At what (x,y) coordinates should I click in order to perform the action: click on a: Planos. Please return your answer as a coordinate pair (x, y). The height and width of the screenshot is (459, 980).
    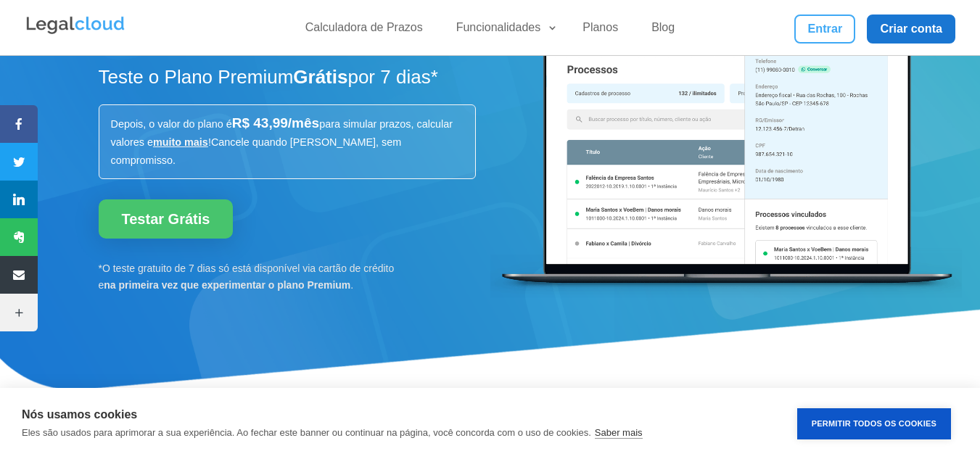
    Looking at the image, I should click on (600, 31).